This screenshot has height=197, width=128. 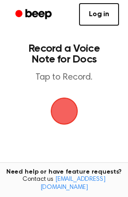 What do you see at coordinates (64, 111) in the screenshot?
I see `button: Beep Logo` at bounding box center [64, 111].